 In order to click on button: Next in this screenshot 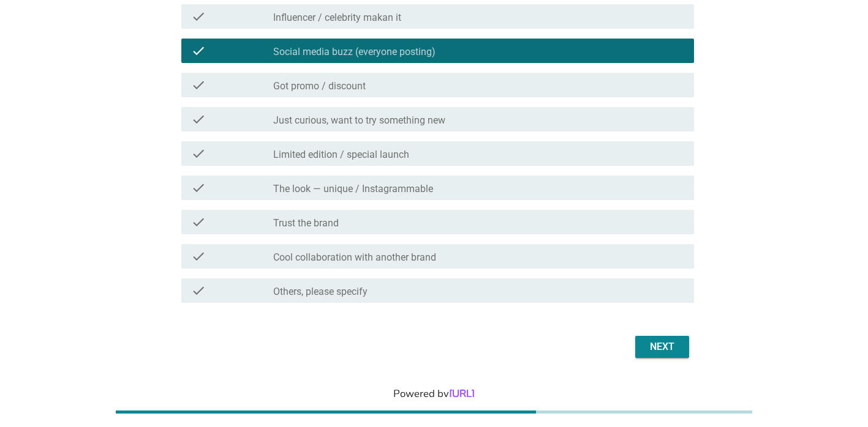, I will do `click(662, 347)`.